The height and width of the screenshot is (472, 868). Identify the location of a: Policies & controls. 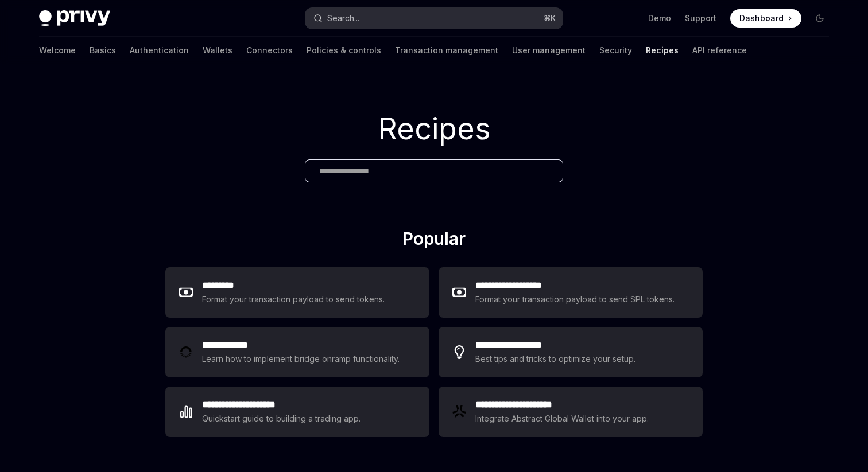
(344, 51).